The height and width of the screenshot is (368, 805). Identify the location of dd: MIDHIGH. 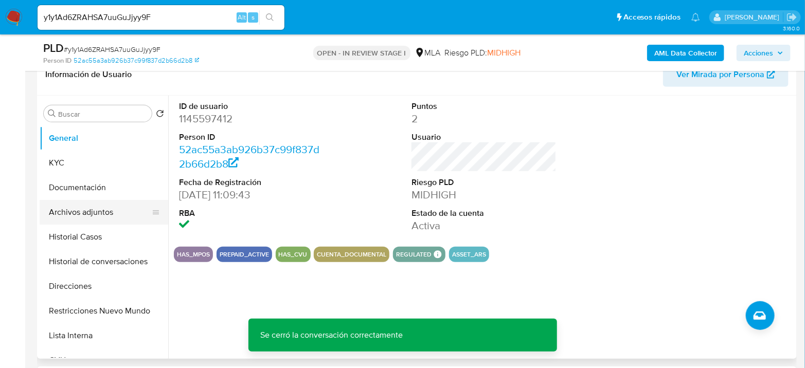
(484, 195).